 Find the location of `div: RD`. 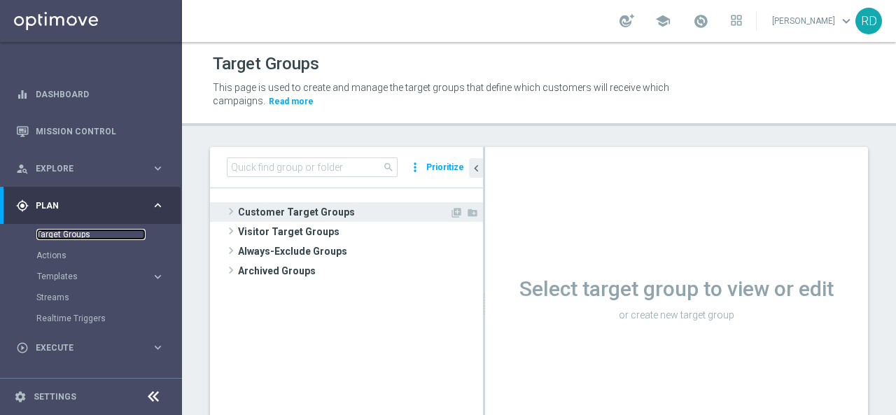

div: RD is located at coordinates (868, 21).